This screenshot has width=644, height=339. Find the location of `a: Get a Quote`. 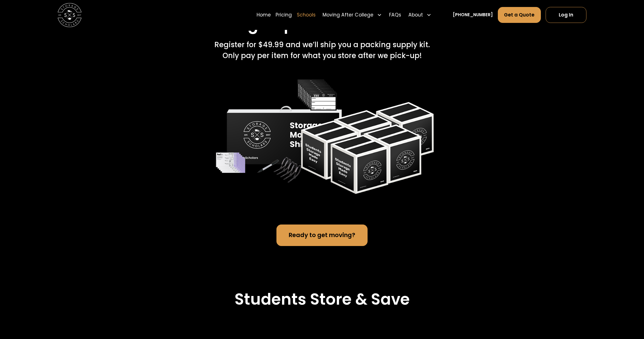

a: Get a Quote is located at coordinates (519, 15).